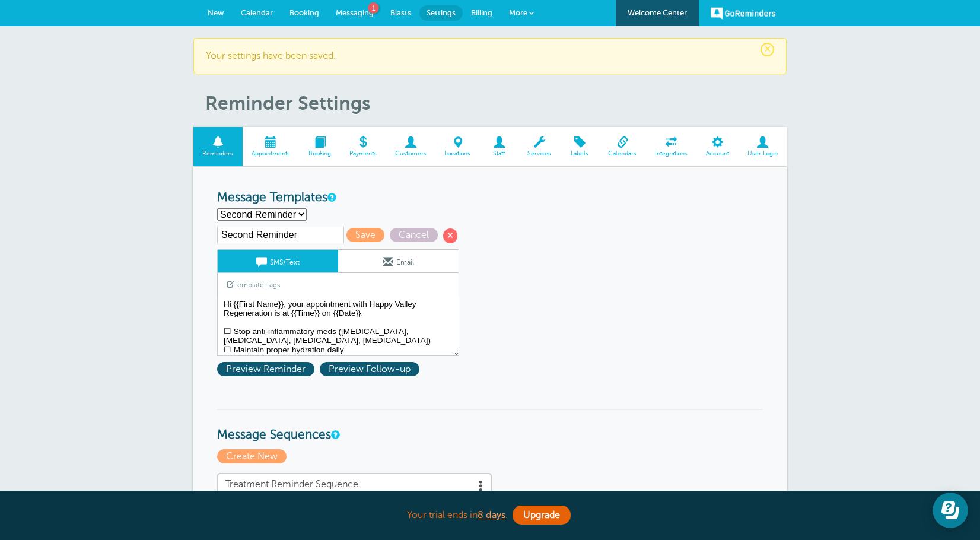 The image size is (980, 540). What do you see at coordinates (579, 154) in the screenshot?
I see `span: Labels` at bounding box center [579, 154].